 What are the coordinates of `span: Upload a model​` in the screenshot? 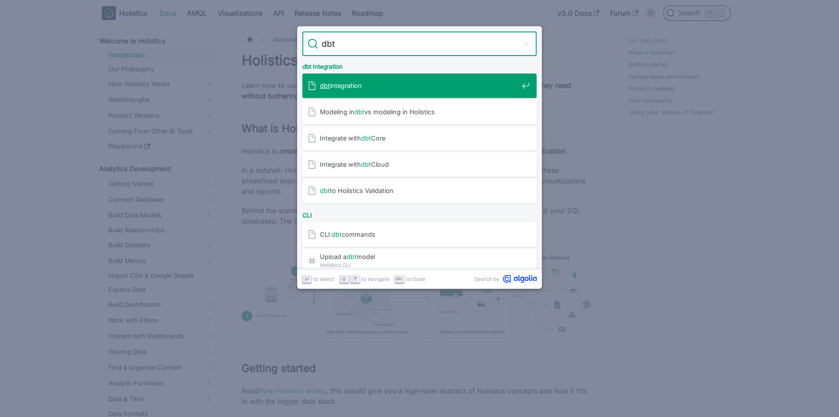 It's located at (419, 256).